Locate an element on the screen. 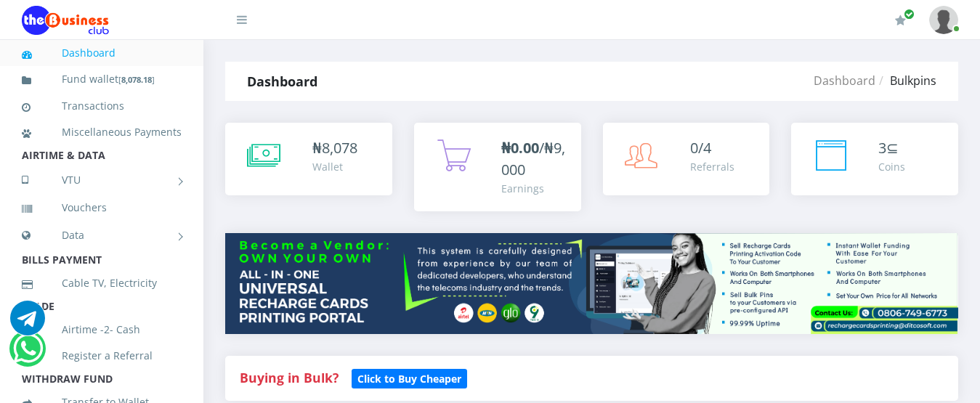 The image size is (980, 403). b: 8,078.18 is located at coordinates (137, 79).